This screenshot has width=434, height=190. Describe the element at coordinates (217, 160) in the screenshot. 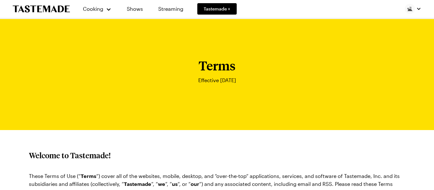

I see `h2: Welcome to Tastemade!` at that location.